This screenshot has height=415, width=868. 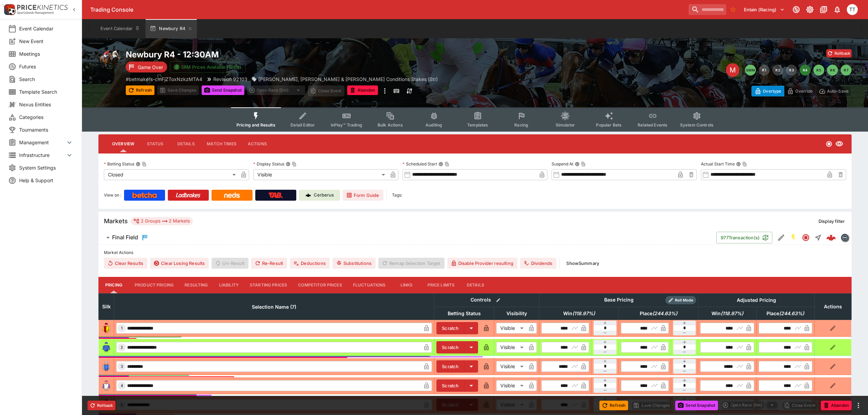 I want to click on span: InPlay™ Trading, so click(x=347, y=125).